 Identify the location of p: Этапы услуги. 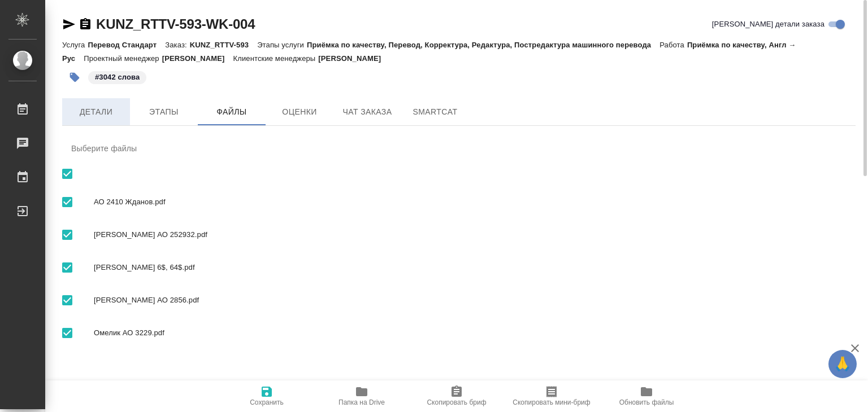
(282, 45).